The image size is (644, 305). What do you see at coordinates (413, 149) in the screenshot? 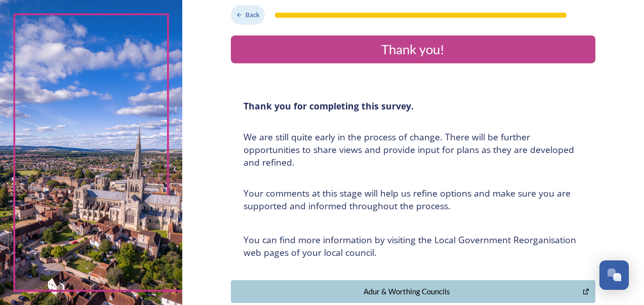
I see `h4: We are still quite early in the process of change. There will be further opportunities to share v...` at bounding box center [413, 149].